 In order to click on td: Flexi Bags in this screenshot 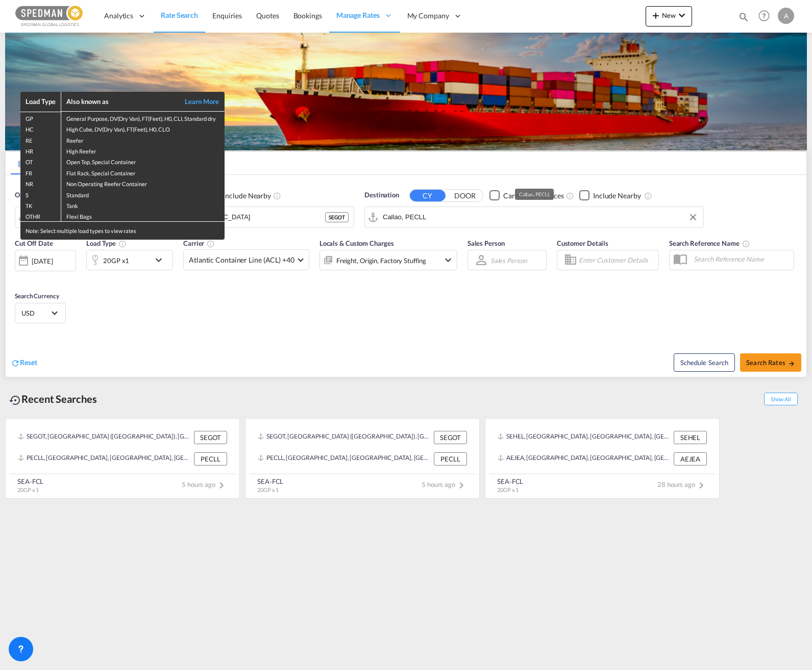, I will do `click(143, 216)`.